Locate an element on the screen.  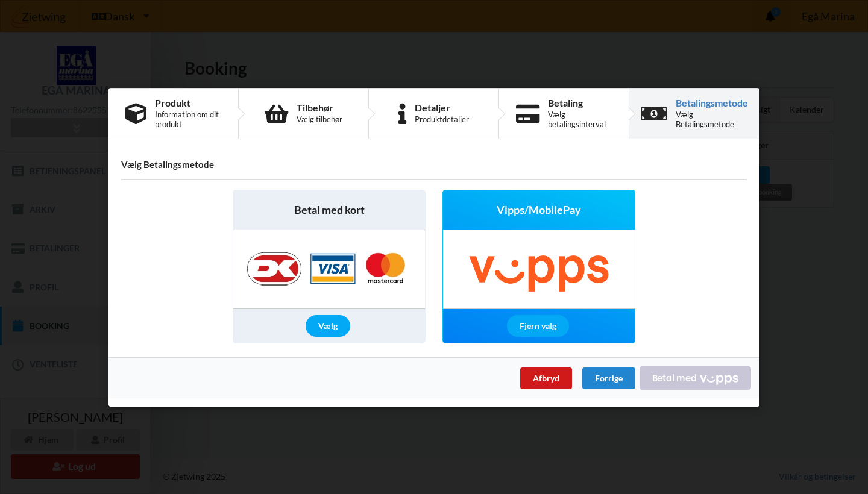
div: Betaling is located at coordinates (580, 103).